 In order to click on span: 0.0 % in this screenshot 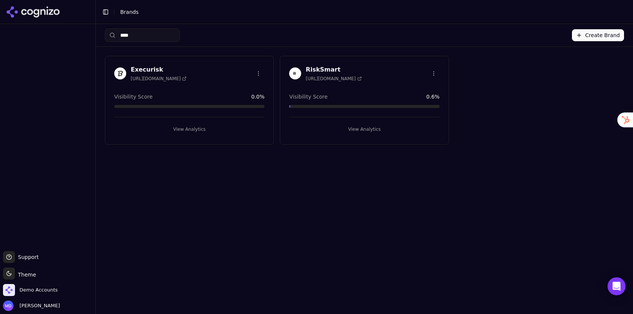, I will do `click(258, 97)`.